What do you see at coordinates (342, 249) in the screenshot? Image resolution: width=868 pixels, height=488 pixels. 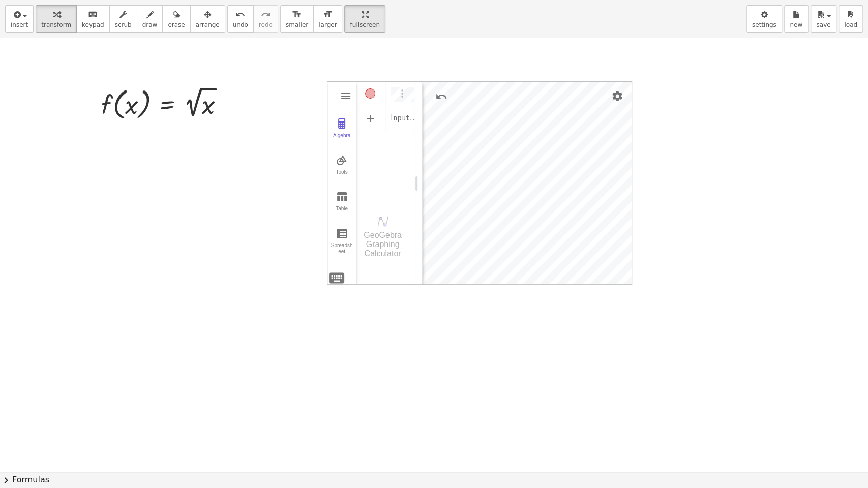 I see `div: Spreadsheet` at bounding box center [342, 249].